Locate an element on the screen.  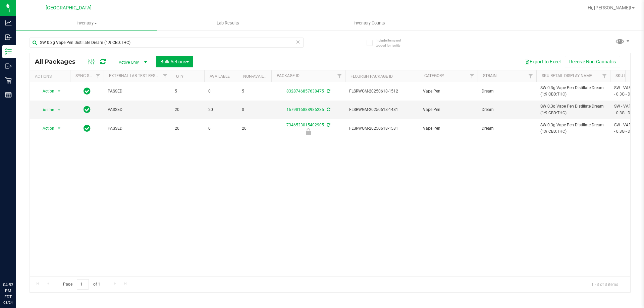
span: Lab Results is located at coordinates (228, 23).